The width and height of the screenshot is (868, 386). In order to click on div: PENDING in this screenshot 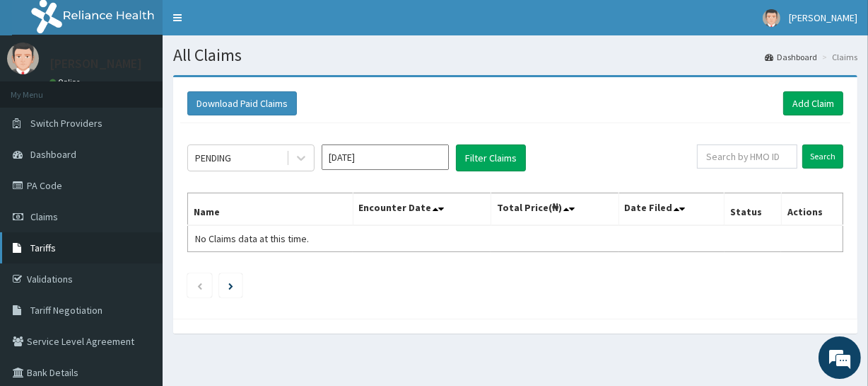, I will do `click(213, 158)`.